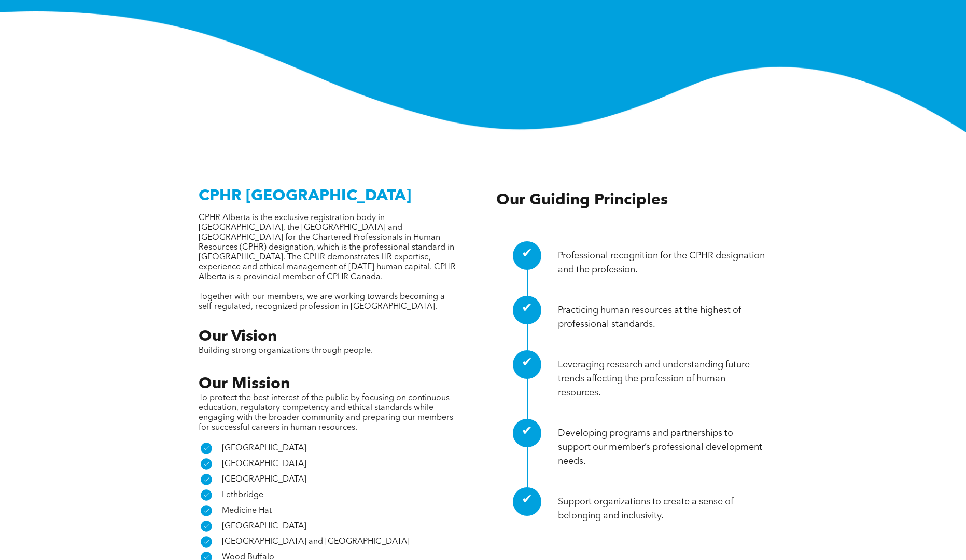 This screenshot has height=560, width=966. What do you see at coordinates (326, 412) in the screenshot?
I see `span: To protect the best interest of the public by focusing on continuous education, regulatory compet...` at bounding box center [326, 412].